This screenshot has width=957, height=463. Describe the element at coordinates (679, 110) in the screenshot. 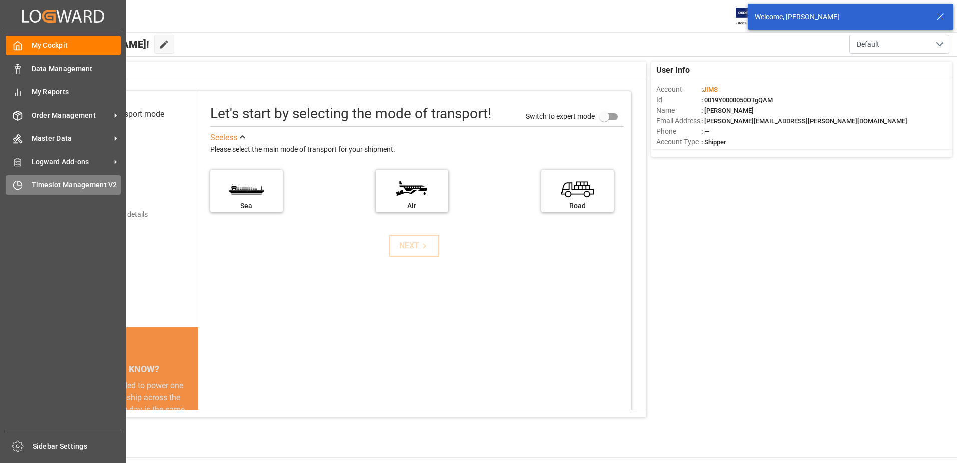

I see `span: Name` at that location.